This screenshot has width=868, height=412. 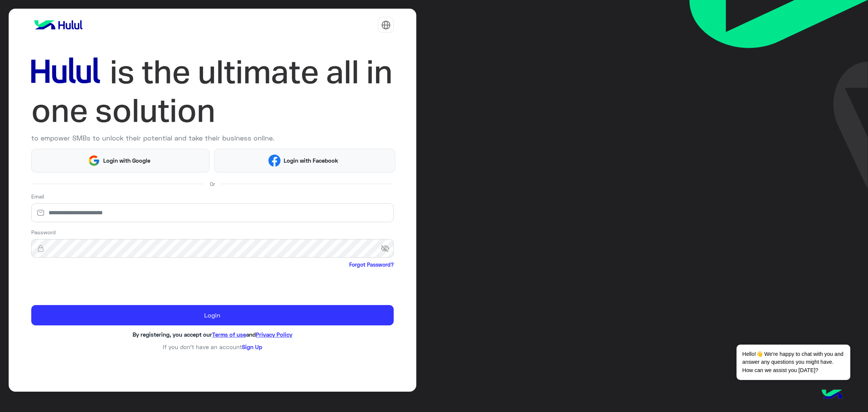 What do you see at coordinates (387, 248) in the screenshot?
I see `span: visibility_off` at bounding box center [387, 248].